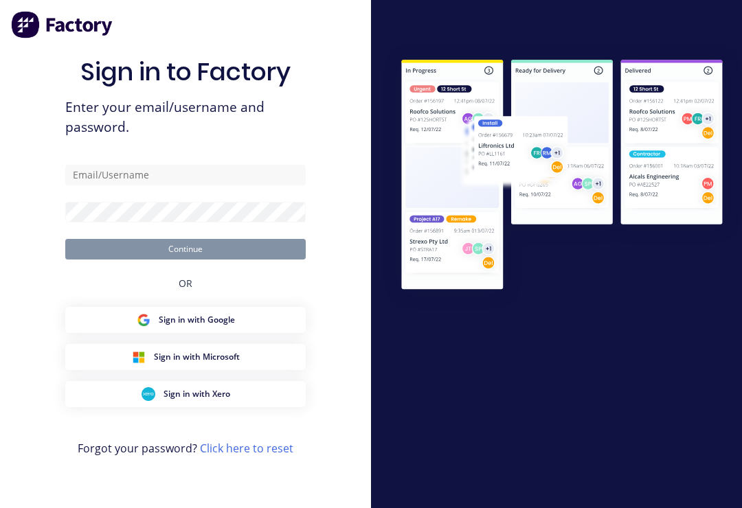 The width and height of the screenshot is (742, 508). Describe the element at coordinates (185, 320) in the screenshot. I see `button: Google Sign inSign in with Google` at that location.